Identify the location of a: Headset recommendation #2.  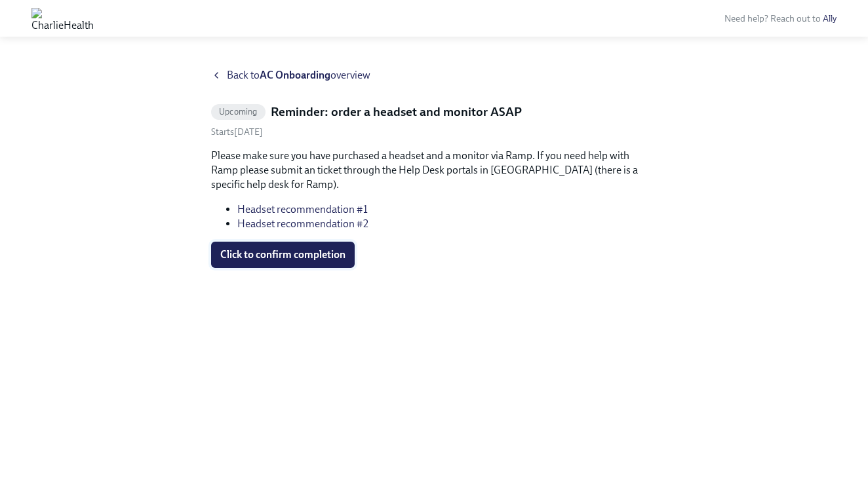
(303, 223).